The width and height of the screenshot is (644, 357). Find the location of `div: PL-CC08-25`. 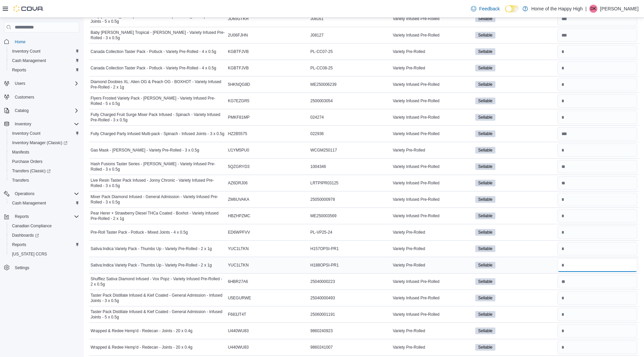

div: PL-CC08-25 is located at coordinates (350, 68).